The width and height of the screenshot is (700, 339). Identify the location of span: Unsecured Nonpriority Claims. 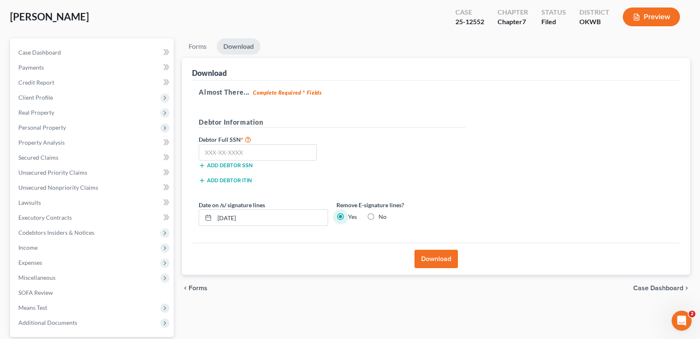
(58, 187).